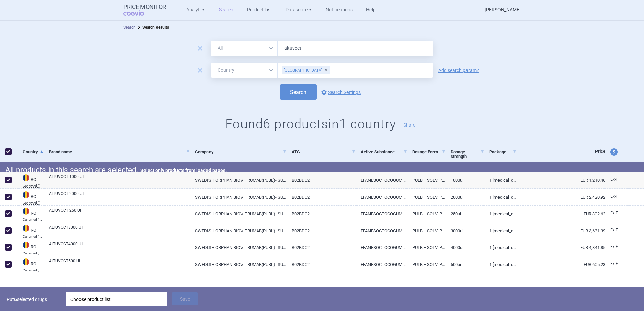 This screenshot has height=311, width=644. What do you see at coordinates (468, 154) in the screenshot?
I see `a: Dosage strength` at bounding box center [468, 154].